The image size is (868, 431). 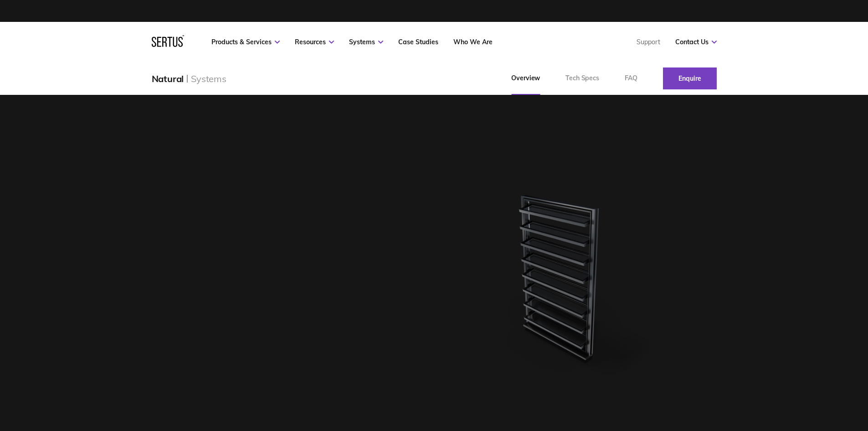 I want to click on a: Who We Are, so click(x=473, y=42).